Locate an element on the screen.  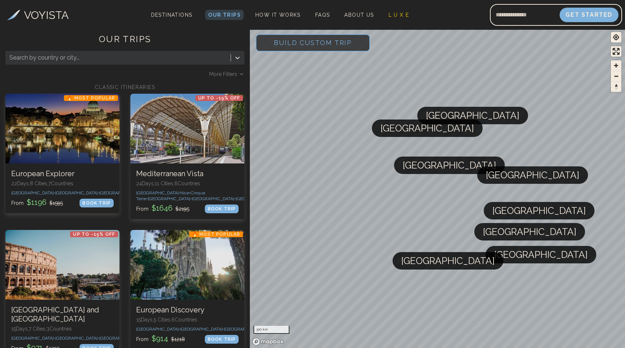
span: Our Trips is located at coordinates (225, 15).